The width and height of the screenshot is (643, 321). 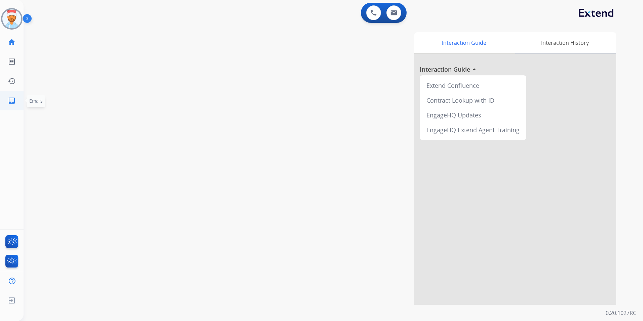 I want to click on div: EngageHQ Extend Agent Training, so click(x=473, y=130).